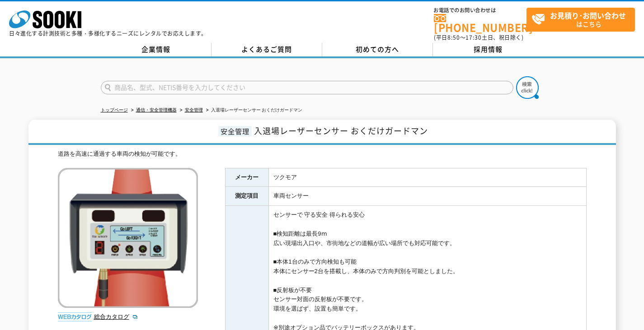 The height and width of the screenshot is (330, 644). I want to click on a: 安全管理, so click(194, 110).